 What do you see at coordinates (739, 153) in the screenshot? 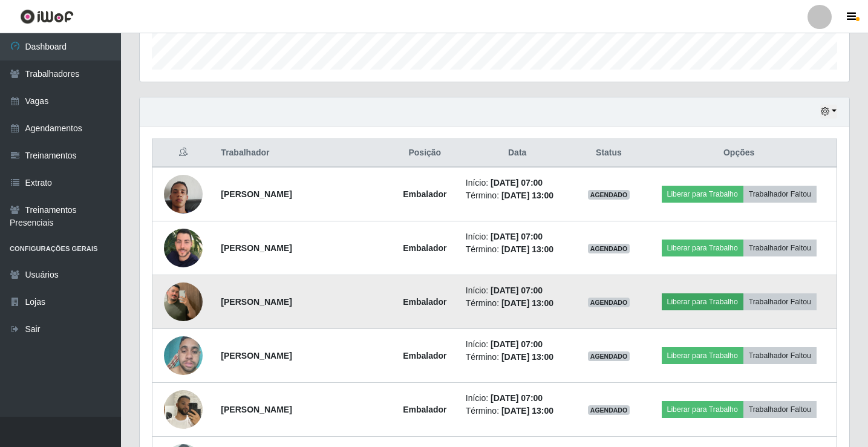
I see `th: Opções` at bounding box center [739, 153].